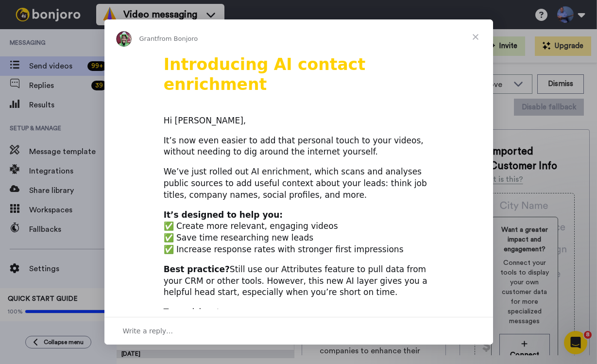  What do you see at coordinates (475, 37) in the screenshot?
I see `span: Close` at bounding box center [475, 37].